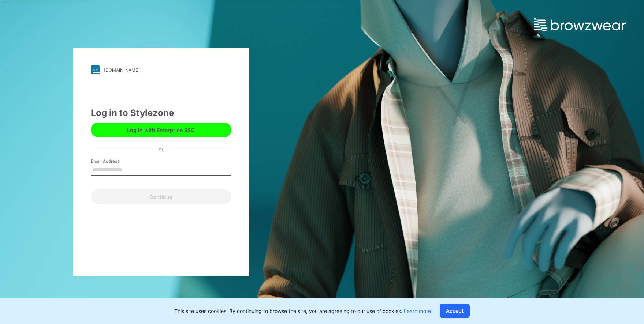 The height and width of the screenshot is (324, 644). What do you see at coordinates (95, 70) in the screenshot?
I see `img: stylezone-logo.562084cfcfab977791bfbf7441f1a819.svg` at bounding box center [95, 70].